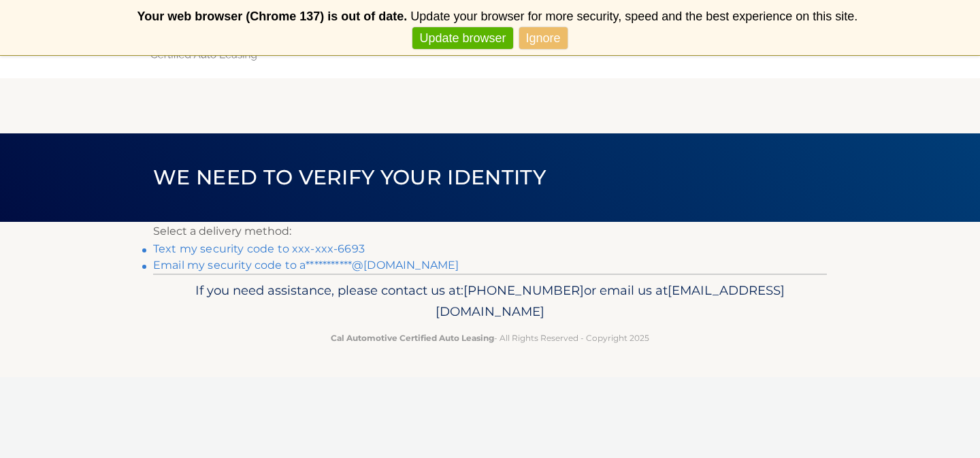  I want to click on a: Update browser, so click(462, 38).